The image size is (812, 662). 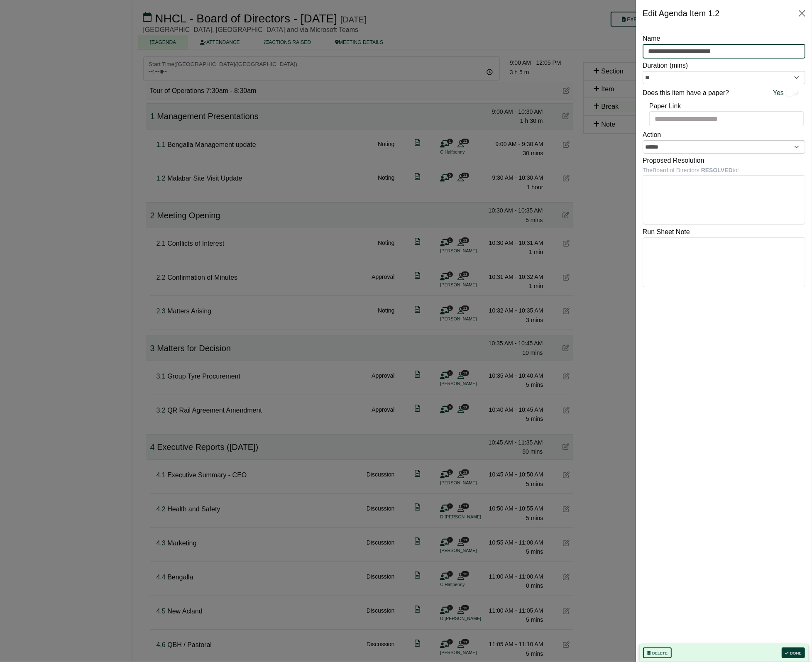 What do you see at coordinates (665, 66) in the screenshot?
I see `label: Duration (mins)` at bounding box center [665, 66].